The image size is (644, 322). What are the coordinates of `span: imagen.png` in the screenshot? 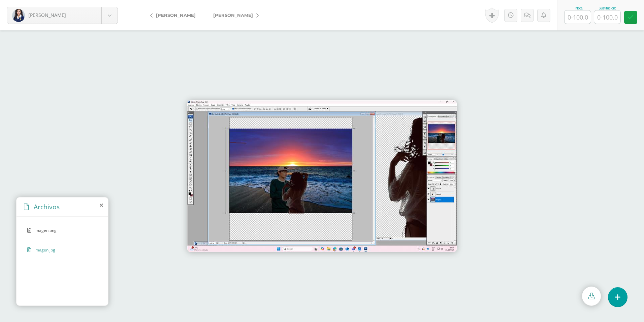 It's located at (62, 230).